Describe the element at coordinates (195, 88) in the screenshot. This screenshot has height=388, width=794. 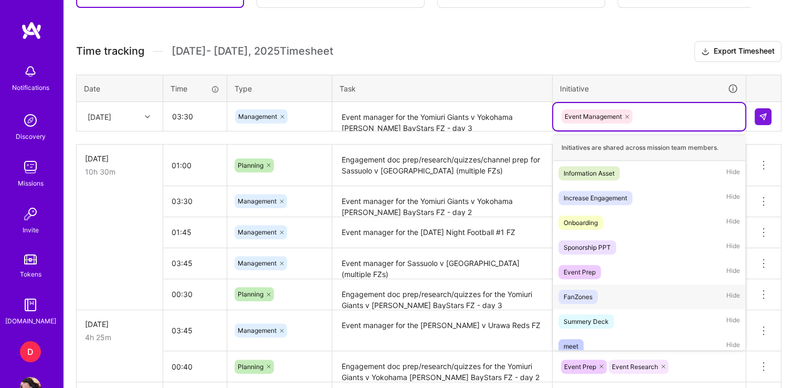
I see `div: Time` at that location.